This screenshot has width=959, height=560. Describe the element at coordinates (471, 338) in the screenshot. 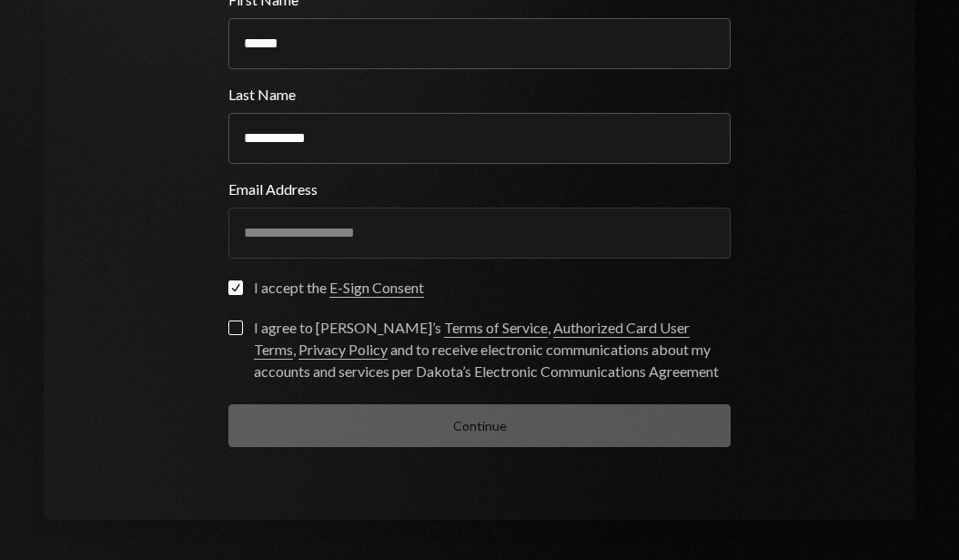

I see `a: Authorized Card User Terms` at that location.